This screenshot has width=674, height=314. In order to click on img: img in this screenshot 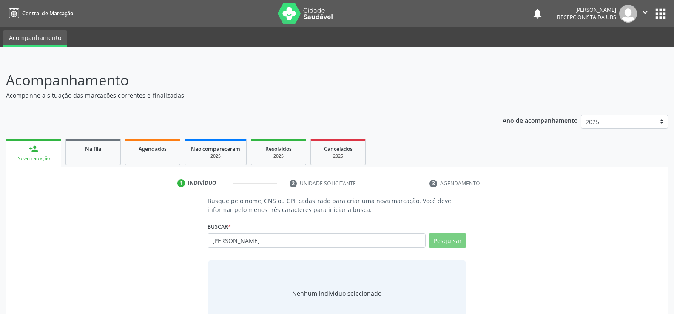, I will do `click(628, 14)`.